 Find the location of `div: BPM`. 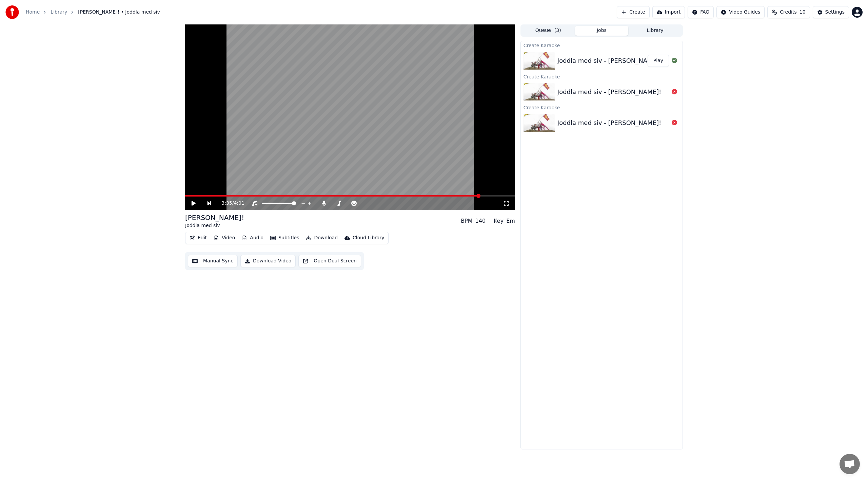

div: BPM is located at coordinates (467, 221).